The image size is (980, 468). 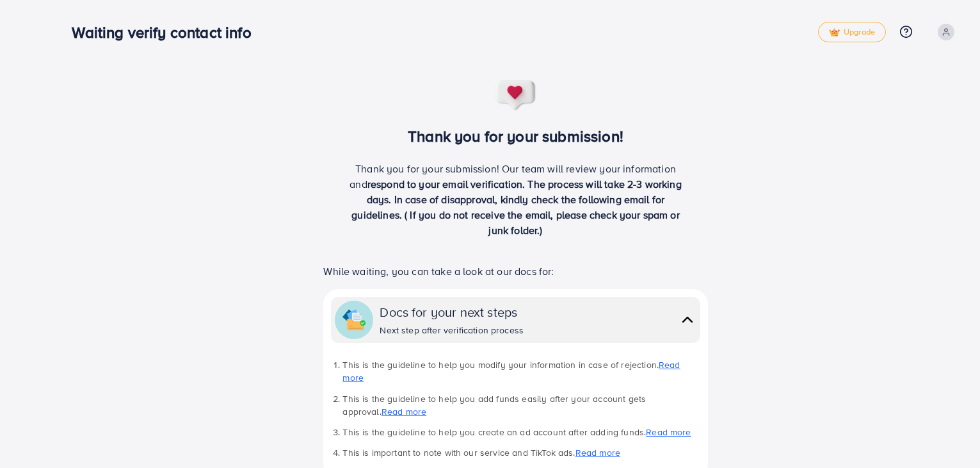 I want to click on li: This is important to note with our service and TikTok ads., so click(x=522, y=452).